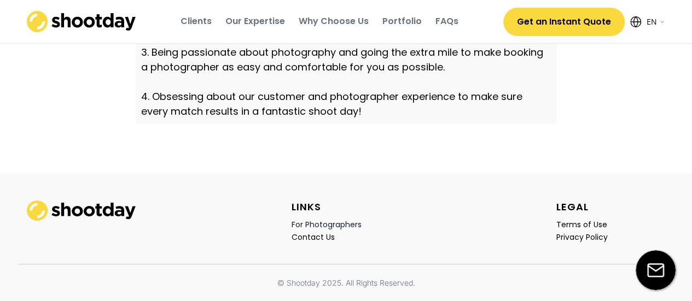  What do you see at coordinates (636, 22) in the screenshot?
I see `img: Icon%20feather-globe%20%281%29.svg` at bounding box center [636, 22].